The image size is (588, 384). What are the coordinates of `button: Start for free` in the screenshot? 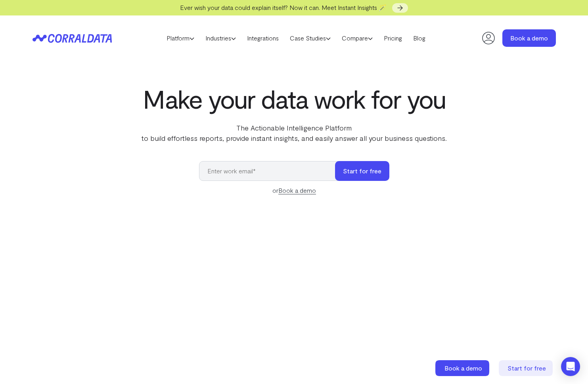 It's located at (362, 171).